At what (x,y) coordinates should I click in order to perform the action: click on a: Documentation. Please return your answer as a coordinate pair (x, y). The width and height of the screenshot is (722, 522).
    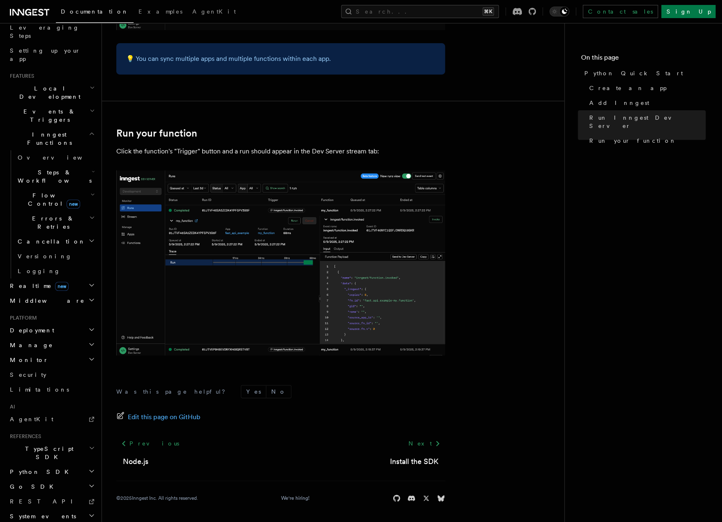
    Looking at the image, I should click on (95, 13).